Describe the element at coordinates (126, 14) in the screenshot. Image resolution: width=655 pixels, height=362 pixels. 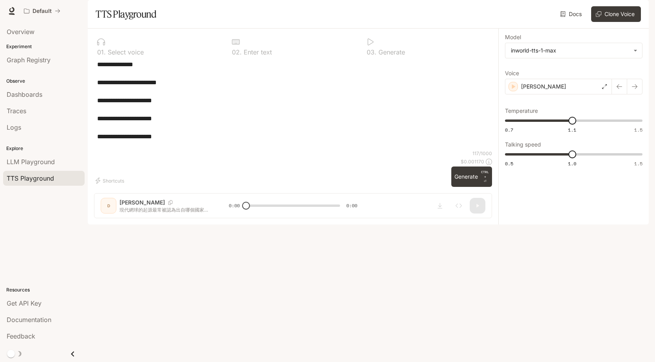
I see `h1: TTS Playground` at that location.